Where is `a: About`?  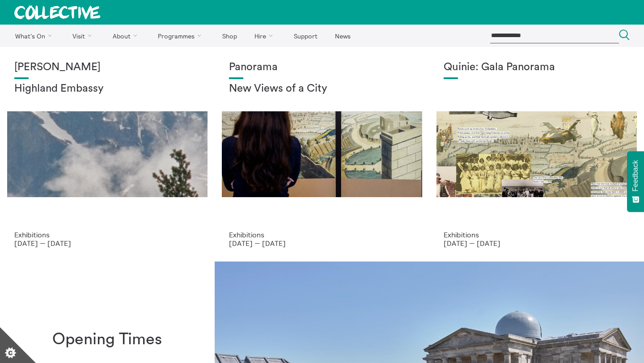
a: About is located at coordinates (126, 36).